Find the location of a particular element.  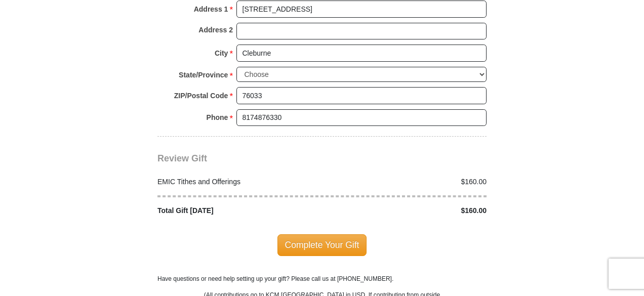

span: Review Gift is located at coordinates (182, 158).